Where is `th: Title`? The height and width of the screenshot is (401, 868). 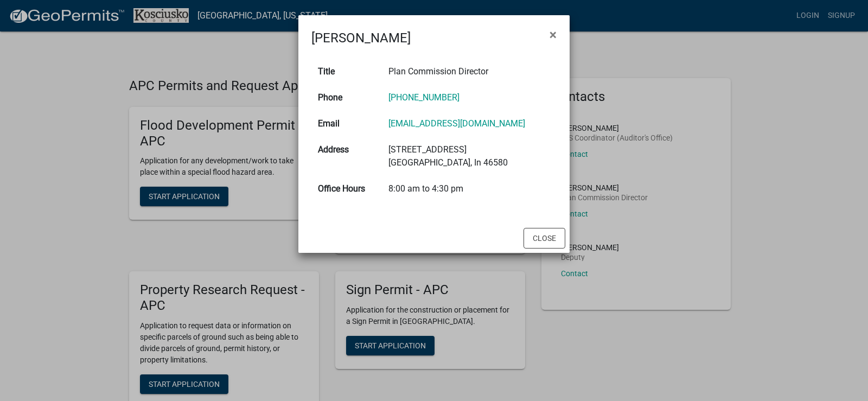 th: Title is located at coordinates (347, 71).